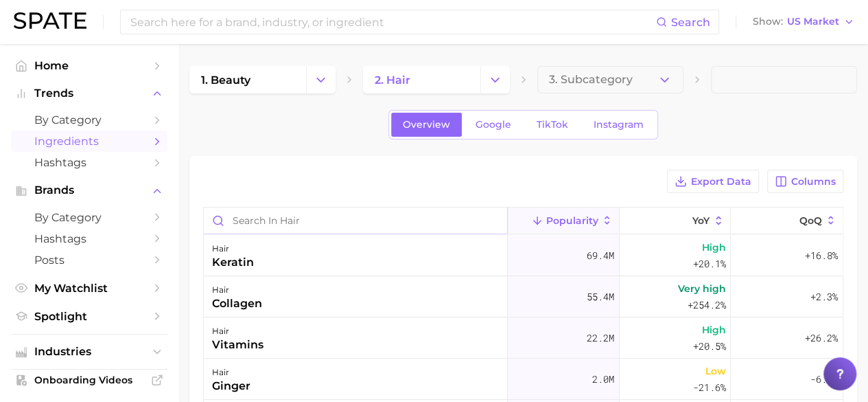  I want to click on a: Spotlight, so click(89, 316).